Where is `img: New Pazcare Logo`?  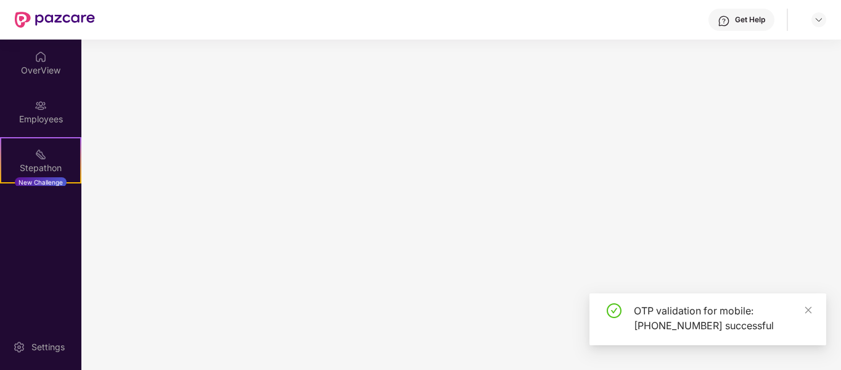 img: New Pazcare Logo is located at coordinates (55, 20).